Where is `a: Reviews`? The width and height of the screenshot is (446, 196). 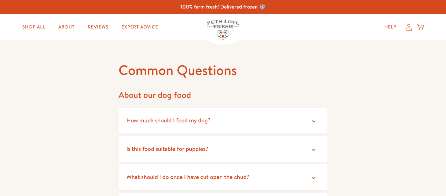
a: Reviews is located at coordinates (98, 27).